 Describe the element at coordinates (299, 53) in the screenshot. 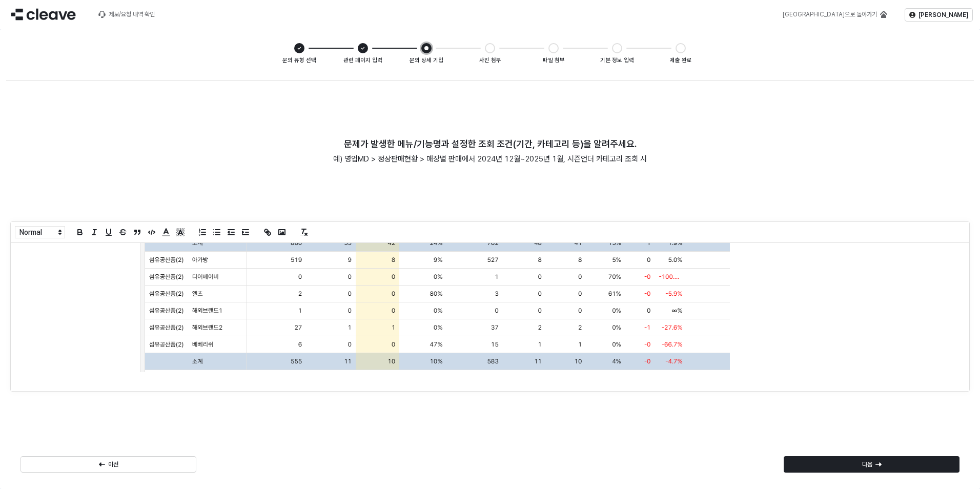

I see `li: 문의 유형 선택` at that location.